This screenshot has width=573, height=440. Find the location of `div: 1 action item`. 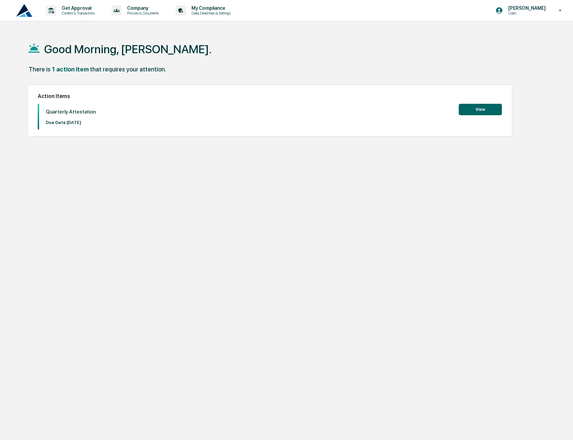

div: 1 action item is located at coordinates (70, 69).